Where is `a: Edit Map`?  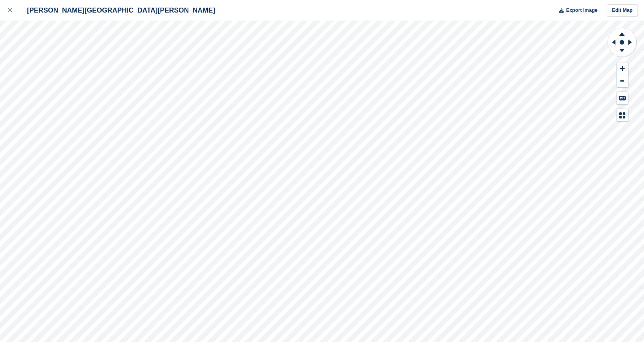
a: Edit Map is located at coordinates (622, 10).